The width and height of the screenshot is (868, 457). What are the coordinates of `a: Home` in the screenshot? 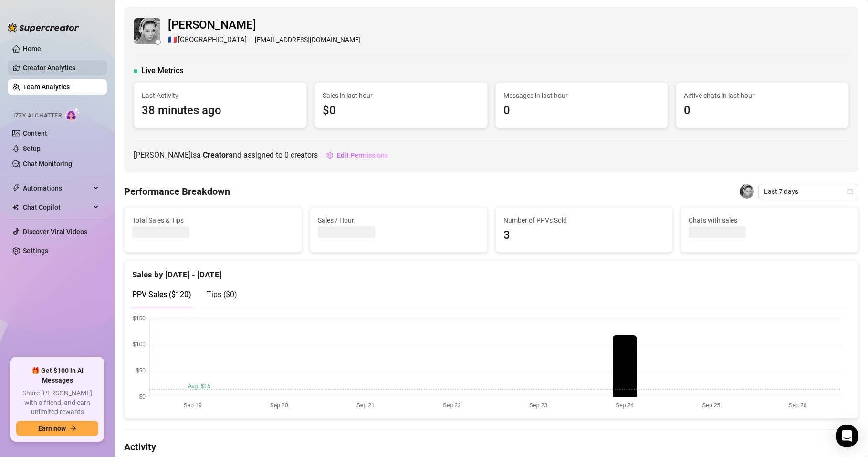 It's located at (32, 49).